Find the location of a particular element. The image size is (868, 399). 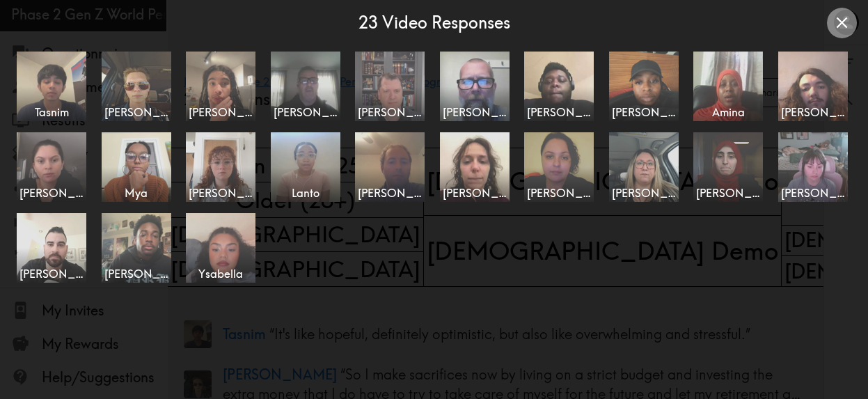

span: Mya is located at coordinates (136, 193).